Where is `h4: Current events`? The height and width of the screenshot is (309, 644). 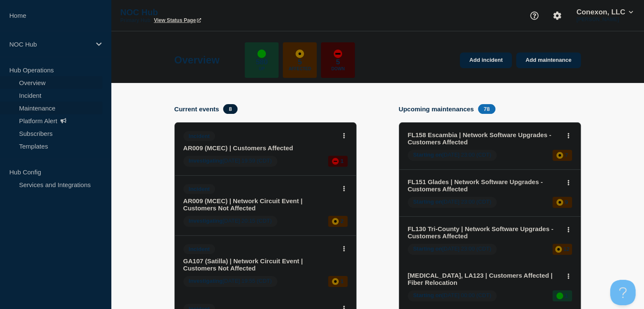
h4: Current events is located at coordinates (197, 109).